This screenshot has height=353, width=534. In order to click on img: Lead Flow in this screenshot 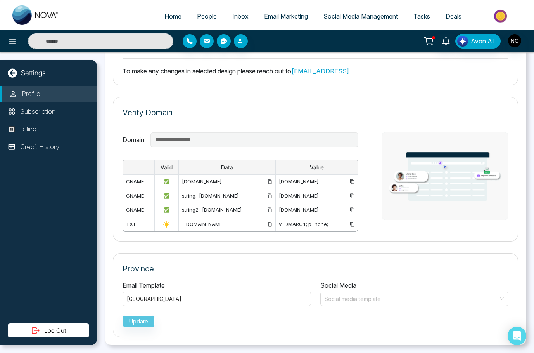, I will do `click(463, 41)`.